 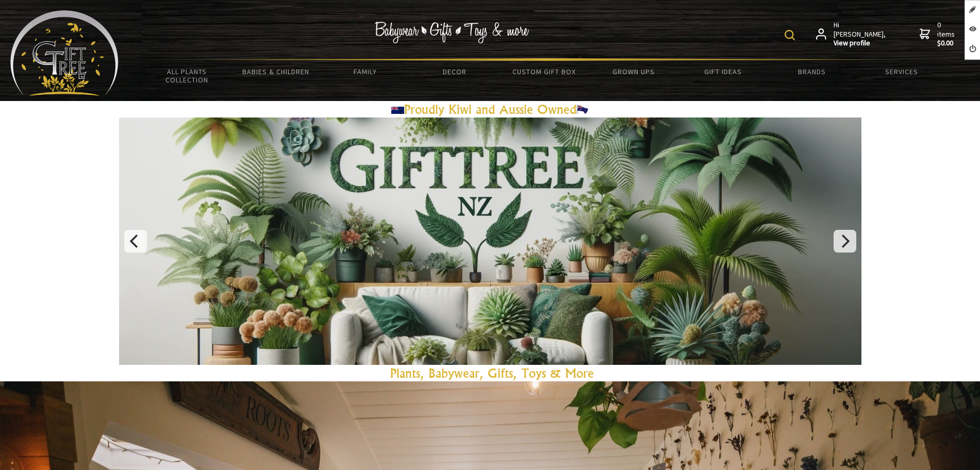 I want to click on a: Brands, so click(x=813, y=72).